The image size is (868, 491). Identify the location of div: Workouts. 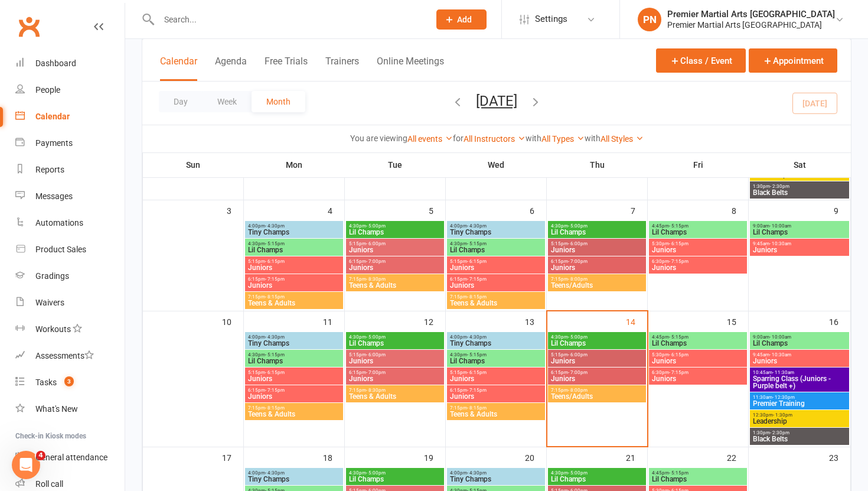
(53, 329).